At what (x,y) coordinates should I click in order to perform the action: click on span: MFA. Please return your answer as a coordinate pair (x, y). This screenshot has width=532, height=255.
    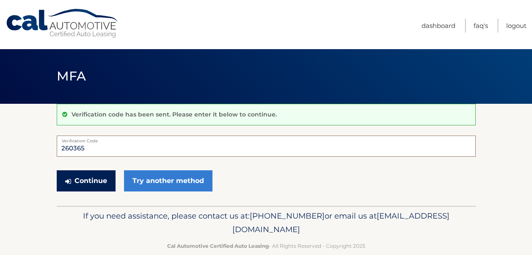
    Looking at the image, I should click on (72, 76).